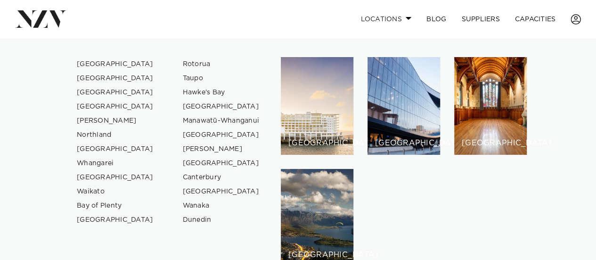 Image resolution: width=596 pixels, height=260 pixels. What do you see at coordinates (221, 78) in the screenshot?
I see `a: Taupo` at bounding box center [221, 78].